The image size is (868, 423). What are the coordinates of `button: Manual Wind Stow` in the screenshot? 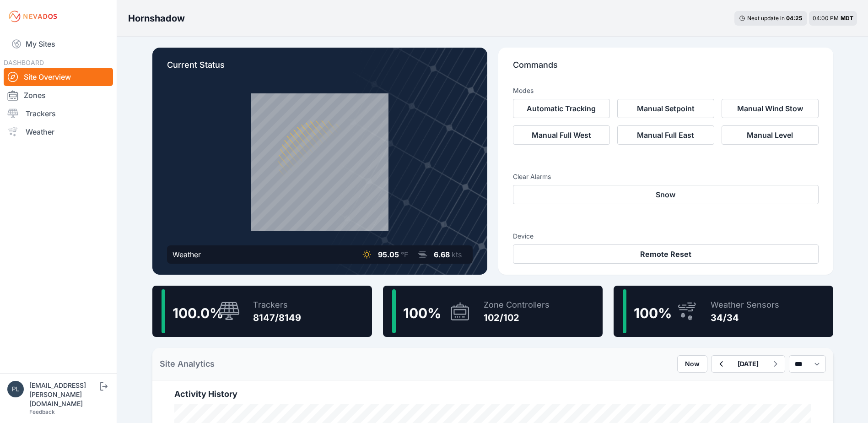 It's located at (771, 109).